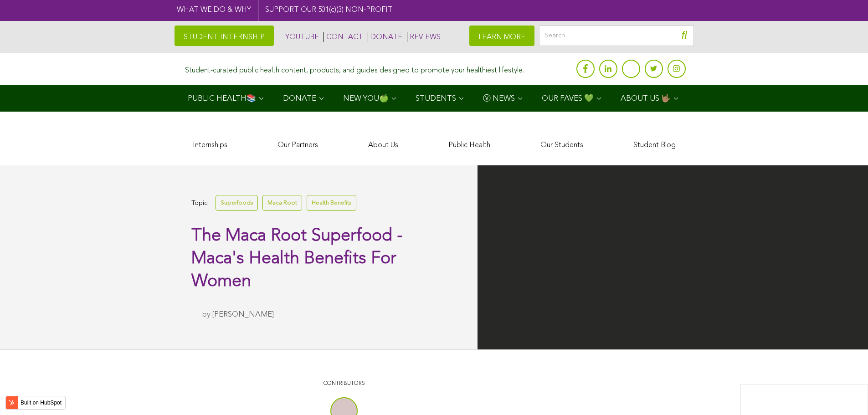 The width and height of the screenshot is (868, 415). Describe the element at coordinates (222, 99) in the screenshot. I see `span: PUBLIC HEALTH📚` at that location.